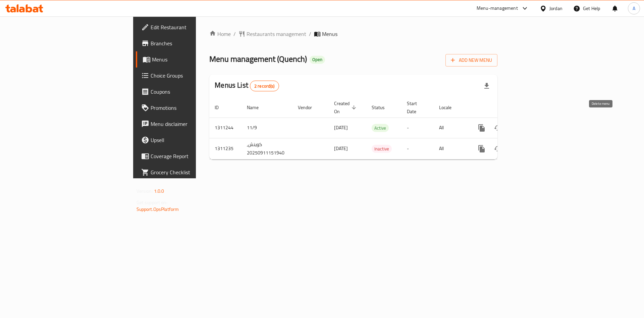 This screenshot has height=318, width=644. I want to click on a: Menus, so click(188, 59).